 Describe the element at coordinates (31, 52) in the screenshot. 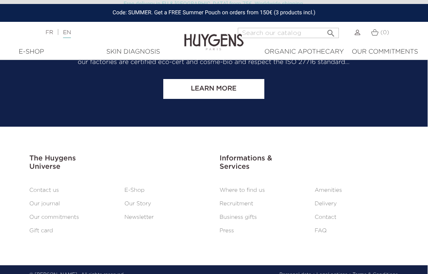

I see `div: E-Shop` at that location.